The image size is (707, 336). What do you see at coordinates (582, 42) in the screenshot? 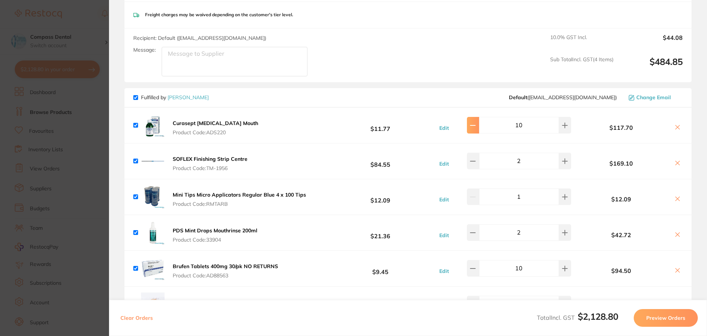
I see `span: 10.0 % GST Incl.` at bounding box center [582, 42].